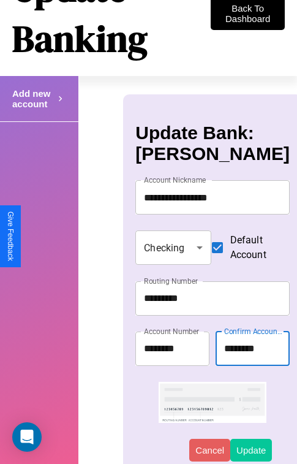  What do you see at coordinates (251, 449) in the screenshot?
I see `button: Update` at bounding box center [251, 449].